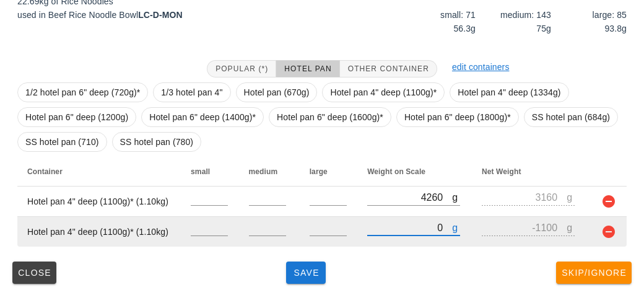 The width and height of the screenshot is (644, 295). I want to click on span: Skip/Ignore, so click(595, 273).